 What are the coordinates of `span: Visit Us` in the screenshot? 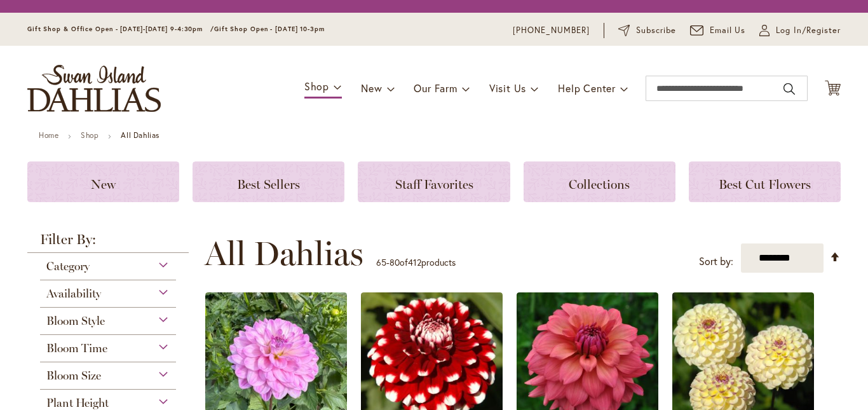 It's located at (507, 88).